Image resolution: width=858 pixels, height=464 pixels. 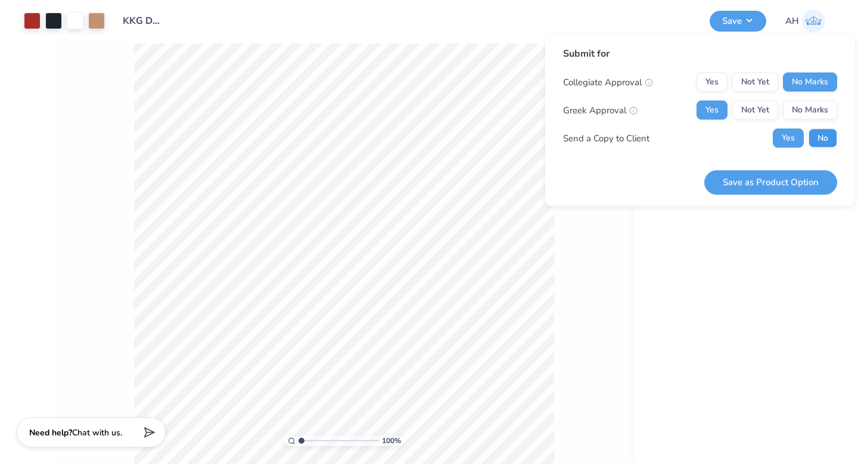 I want to click on button: No, so click(x=823, y=138).